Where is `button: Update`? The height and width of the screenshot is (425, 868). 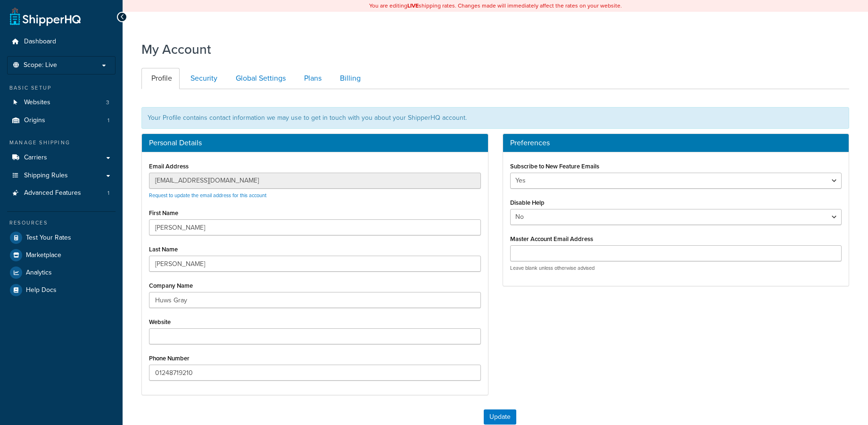 button: Update is located at coordinates (500, 417).